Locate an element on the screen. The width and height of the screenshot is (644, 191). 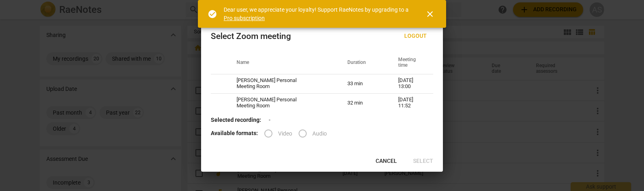
button: Close is located at coordinates (430, 14).